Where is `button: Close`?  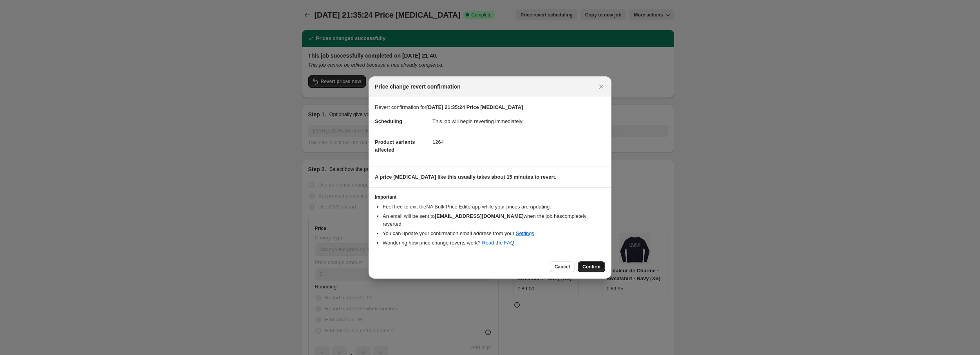 button: Close is located at coordinates (602, 86).